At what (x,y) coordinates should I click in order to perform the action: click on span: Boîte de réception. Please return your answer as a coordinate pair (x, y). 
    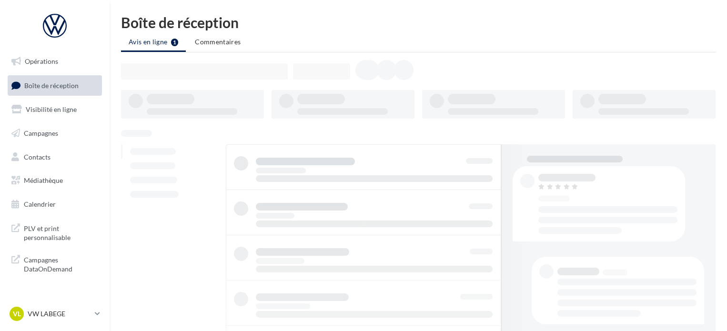
    Looking at the image, I should click on (51, 85).